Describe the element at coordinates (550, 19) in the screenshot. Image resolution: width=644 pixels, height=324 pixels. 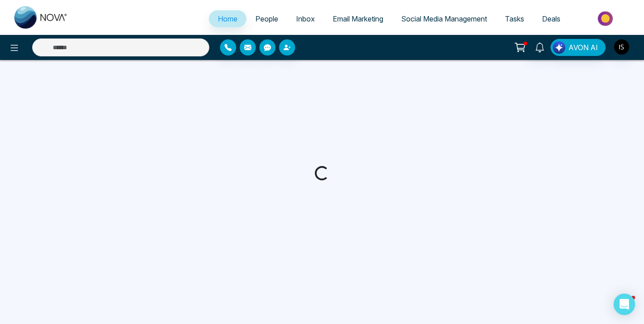
I see `a: Deals` at that location.